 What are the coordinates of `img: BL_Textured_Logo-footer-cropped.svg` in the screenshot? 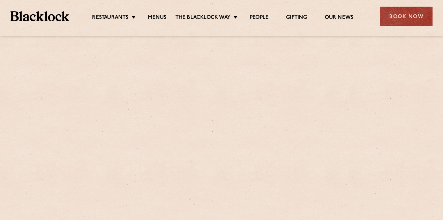 It's located at (40, 16).